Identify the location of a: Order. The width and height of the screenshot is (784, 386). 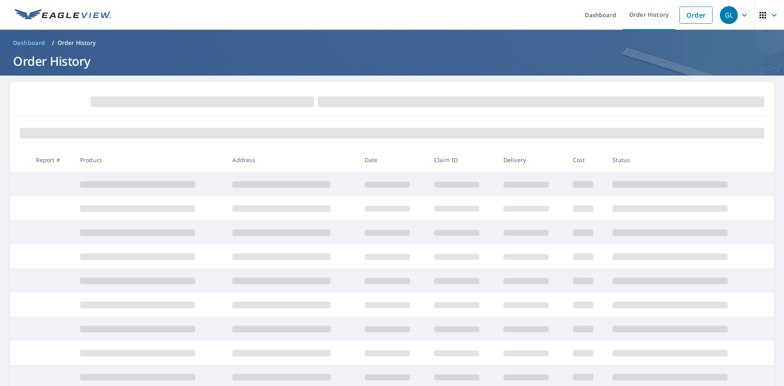
(696, 15).